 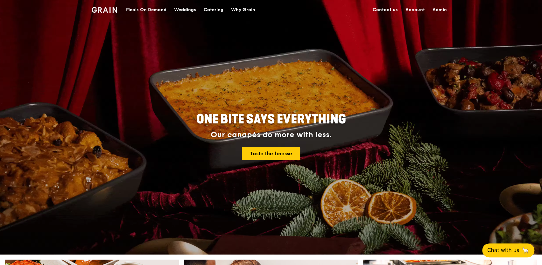 I want to click on a: Why Grain, so click(x=243, y=10).